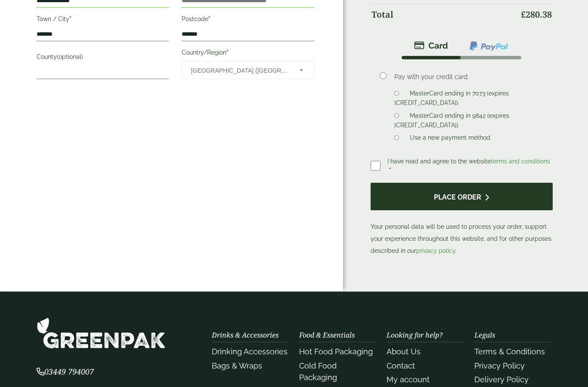  Describe the element at coordinates (247, 70) in the screenshot. I see `span: Country/Region` at that location.